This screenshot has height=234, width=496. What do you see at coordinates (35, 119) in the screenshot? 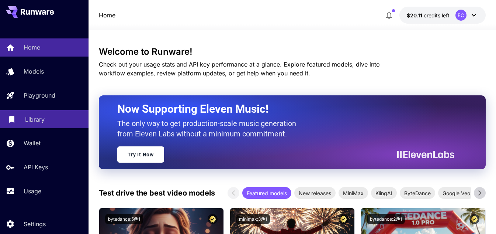
I see `p: Library` at bounding box center [35, 119].